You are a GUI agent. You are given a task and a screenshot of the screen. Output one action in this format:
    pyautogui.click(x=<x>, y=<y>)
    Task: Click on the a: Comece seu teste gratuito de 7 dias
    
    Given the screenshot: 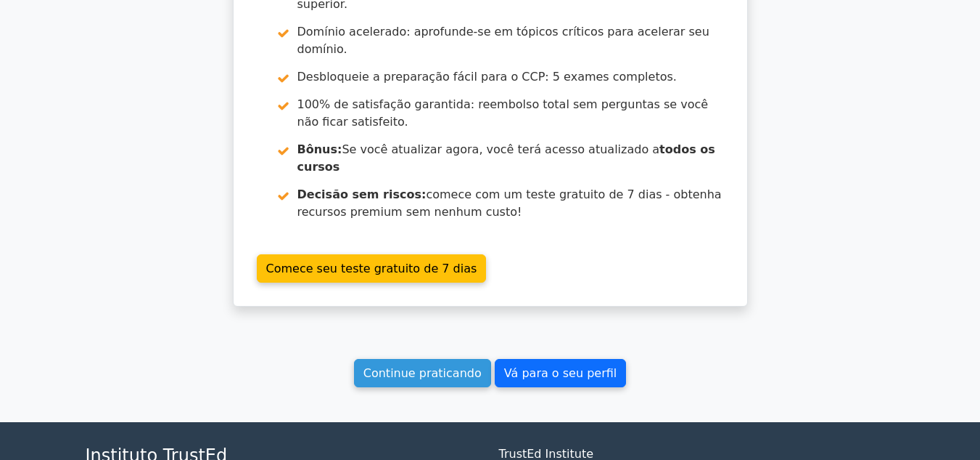 What is the action you would take?
    pyautogui.click(x=371, y=268)
    